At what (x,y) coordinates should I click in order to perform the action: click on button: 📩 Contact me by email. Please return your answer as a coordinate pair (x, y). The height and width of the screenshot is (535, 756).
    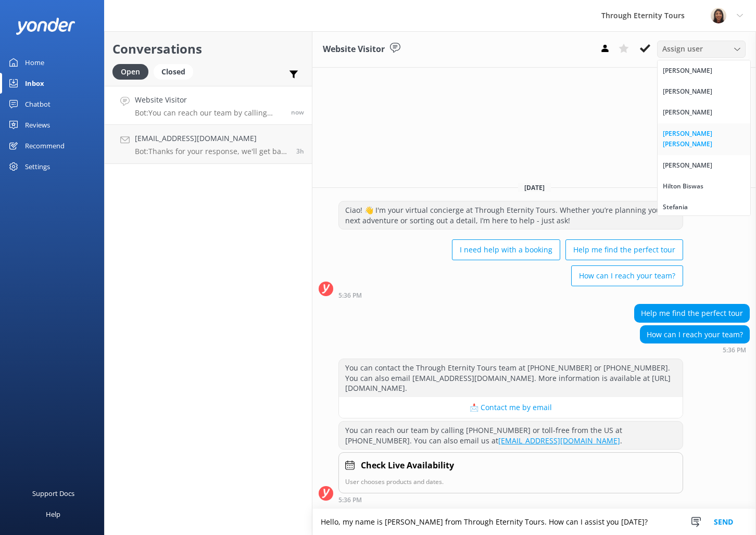
    Looking at the image, I should click on (511, 408).